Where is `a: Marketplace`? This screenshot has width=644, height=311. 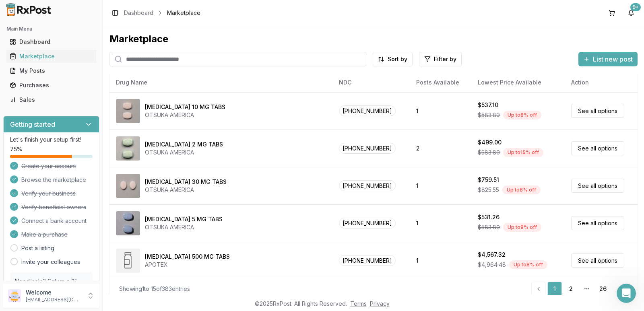 a: Marketplace is located at coordinates (51, 57).